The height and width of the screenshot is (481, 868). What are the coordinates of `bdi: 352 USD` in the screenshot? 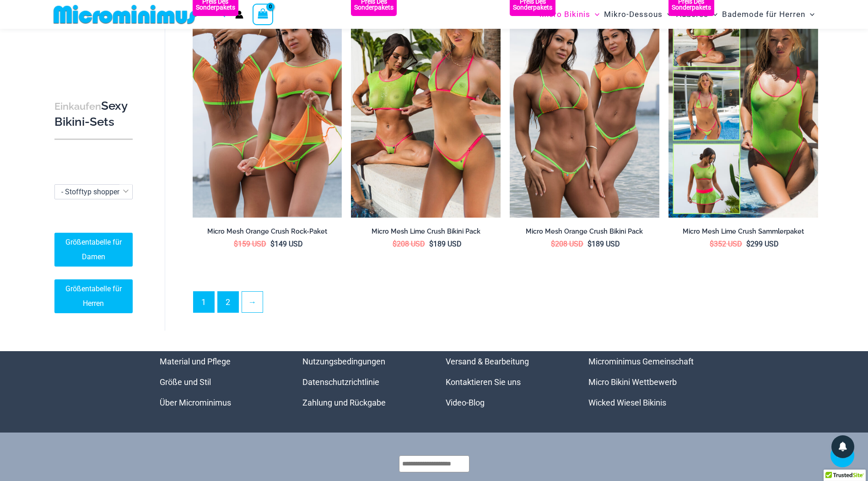 It's located at (725, 244).